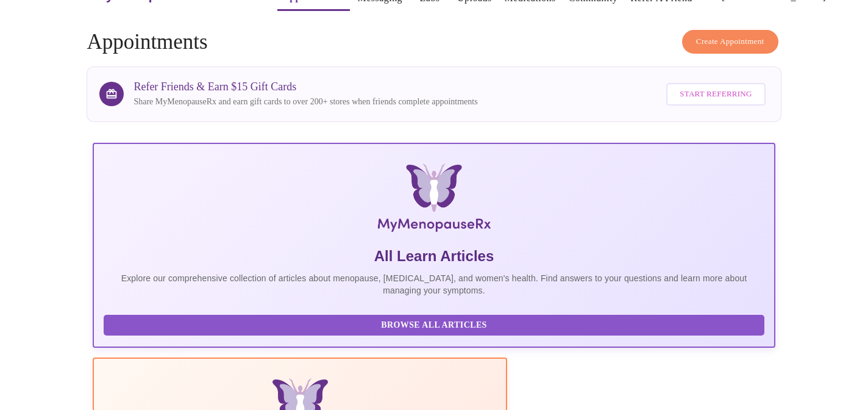 This screenshot has width=868, height=410. I want to click on span: Start Referring, so click(715, 94).